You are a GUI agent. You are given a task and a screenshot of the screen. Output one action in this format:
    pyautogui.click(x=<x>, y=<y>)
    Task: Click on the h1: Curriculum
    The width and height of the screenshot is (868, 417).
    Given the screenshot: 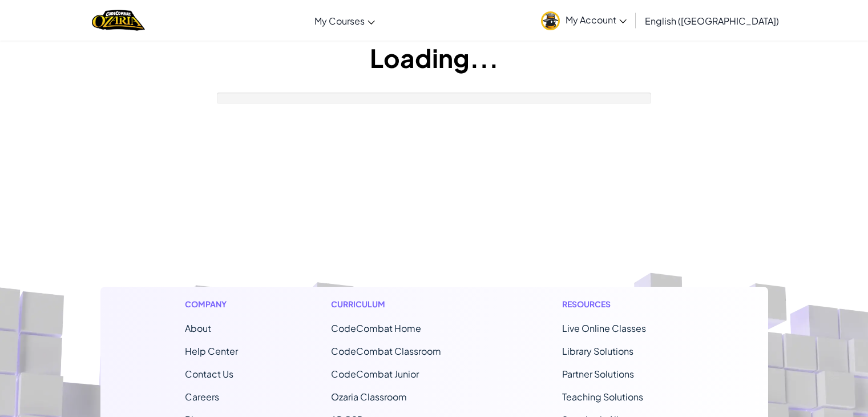 What is the action you would take?
    pyautogui.click(x=400, y=303)
    